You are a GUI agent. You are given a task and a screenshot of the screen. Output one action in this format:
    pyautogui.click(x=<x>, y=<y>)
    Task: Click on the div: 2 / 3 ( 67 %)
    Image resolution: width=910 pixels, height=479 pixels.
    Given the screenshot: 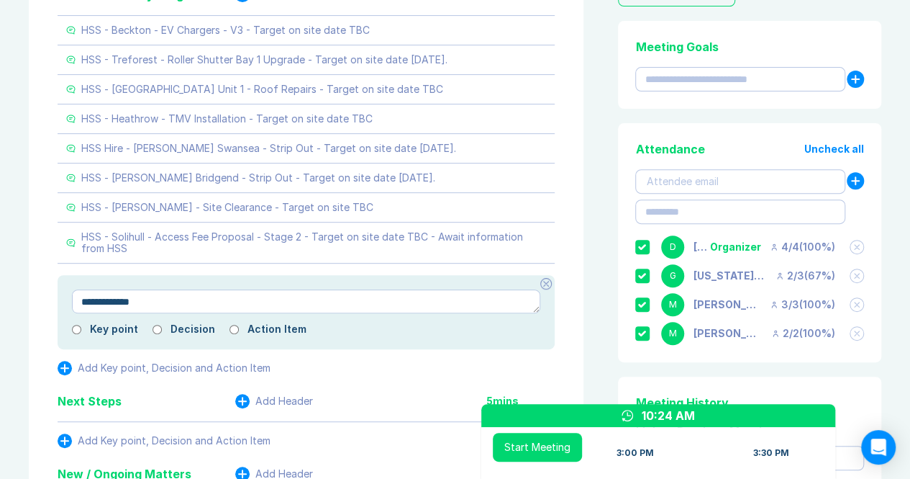 What is the action you would take?
    pyautogui.click(x=805, y=276)
    